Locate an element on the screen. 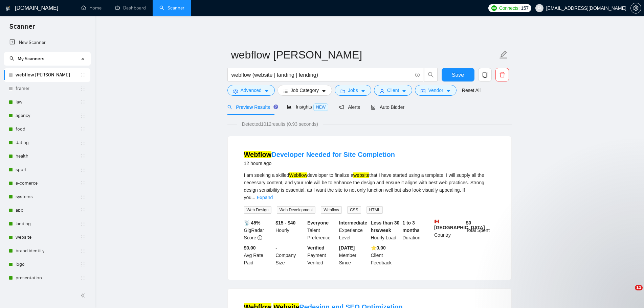 The image size is (644, 308). span: Preview Results is located at coordinates (251, 107).